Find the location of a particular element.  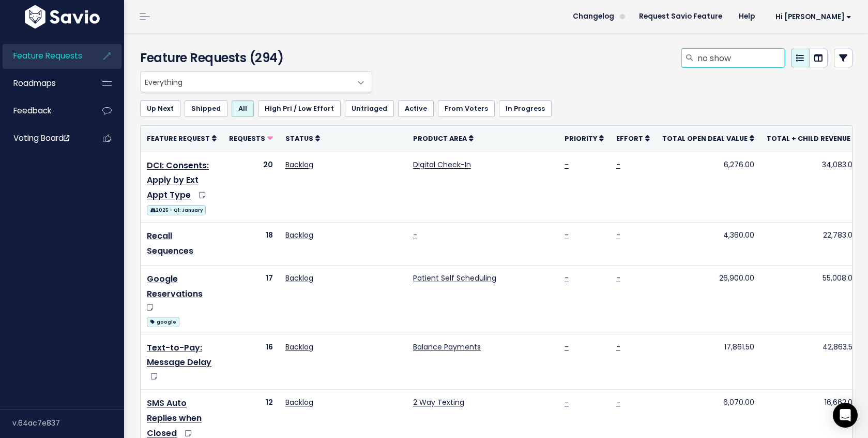

span: Total open deal value is located at coordinates (704, 138).